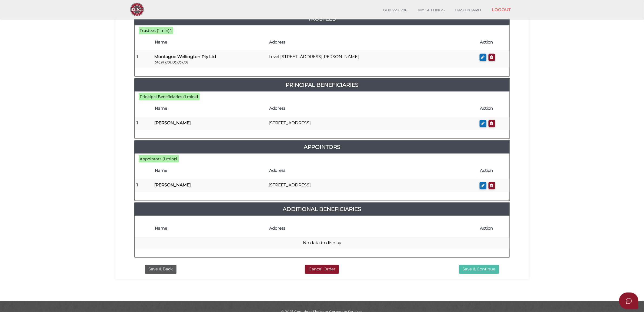 The image size is (644, 312). Describe the element at coordinates (629, 301) in the screenshot. I see `button: Open asap` at that location.